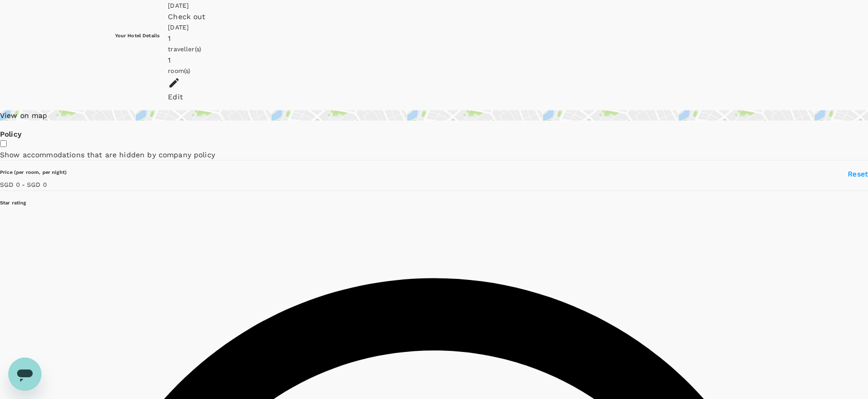 This screenshot has height=399, width=868. What do you see at coordinates (460, 97) in the screenshot?
I see `div: Edit` at bounding box center [460, 97].